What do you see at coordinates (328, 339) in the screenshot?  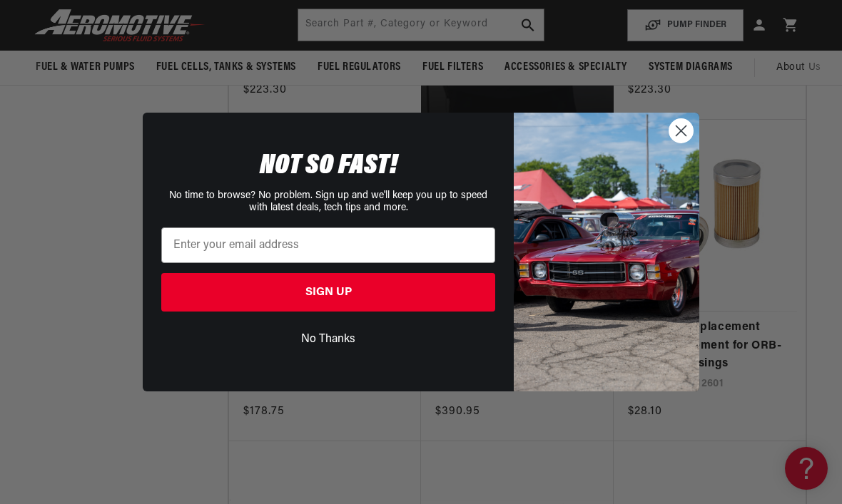 I see `button: No Thanks` at bounding box center [328, 339].